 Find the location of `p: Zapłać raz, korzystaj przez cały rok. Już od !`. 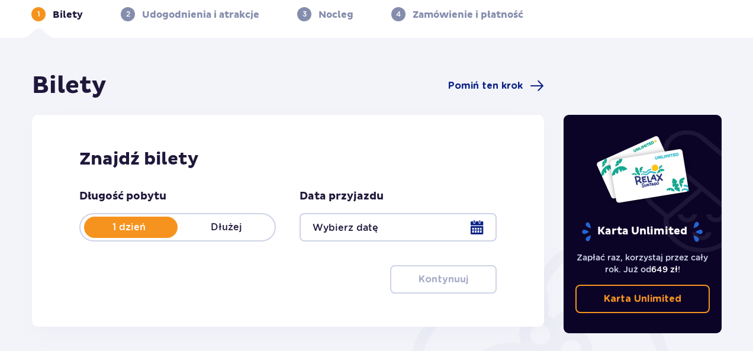

p: Zapłać raz, korzystaj przez cały rok. Już od ! is located at coordinates (643, 263).